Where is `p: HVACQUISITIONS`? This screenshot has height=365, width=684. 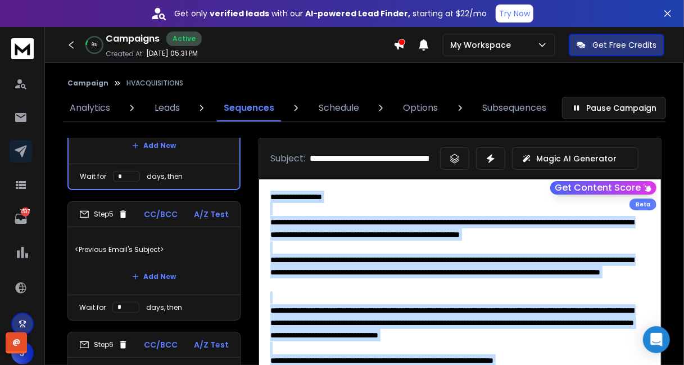 p: HVACQUISITIONS is located at coordinates (154, 83).